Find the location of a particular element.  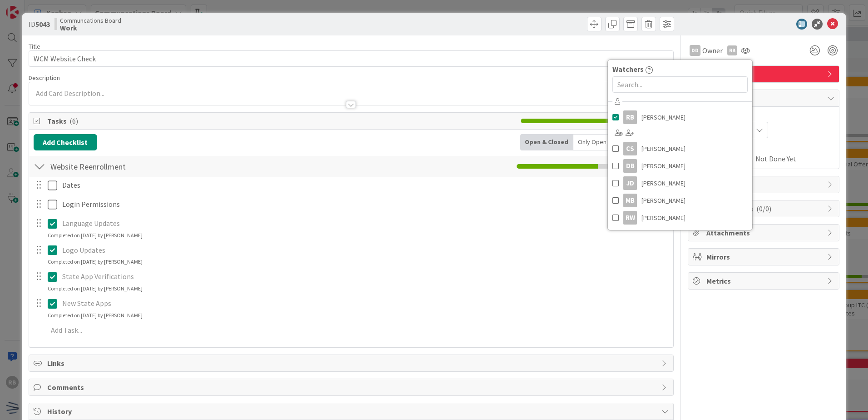

span: Metrics is located at coordinates (765, 281).